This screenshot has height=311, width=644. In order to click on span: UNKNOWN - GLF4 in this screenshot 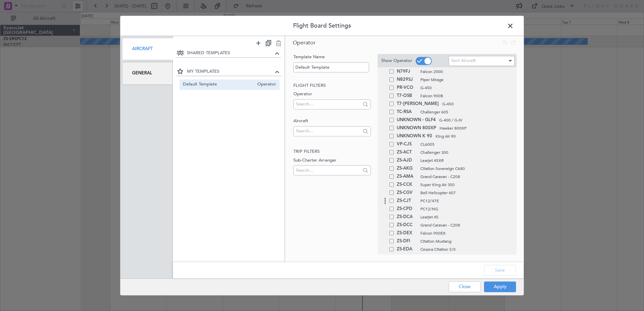, I will do `click(416, 120)`.